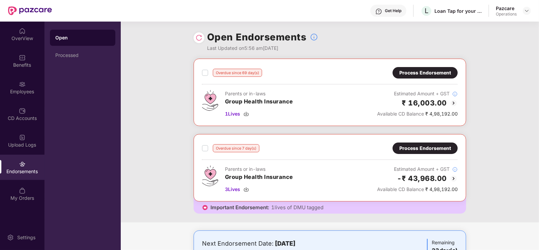 The image size is (539, 250). What do you see at coordinates (237, 73) in the screenshot?
I see `div: Overdue since 69 day(s)` at bounding box center [237, 73].